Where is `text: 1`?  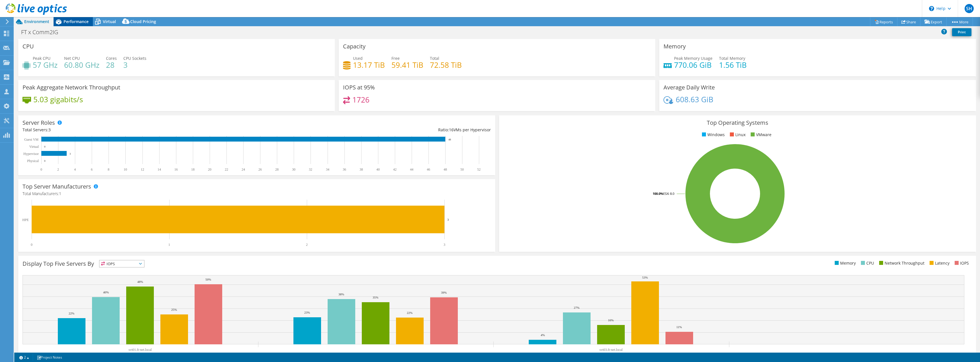
text: 1 is located at coordinates (169, 245).